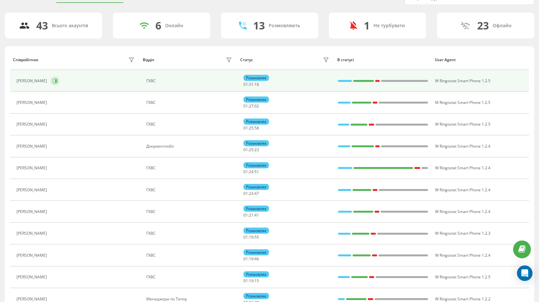  I want to click on span: 47, so click(256, 193).